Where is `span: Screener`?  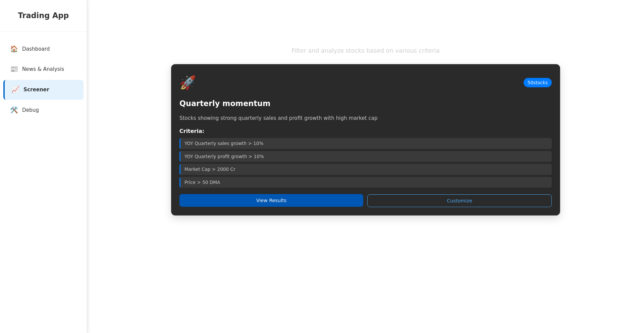
span: Screener is located at coordinates (36, 90).